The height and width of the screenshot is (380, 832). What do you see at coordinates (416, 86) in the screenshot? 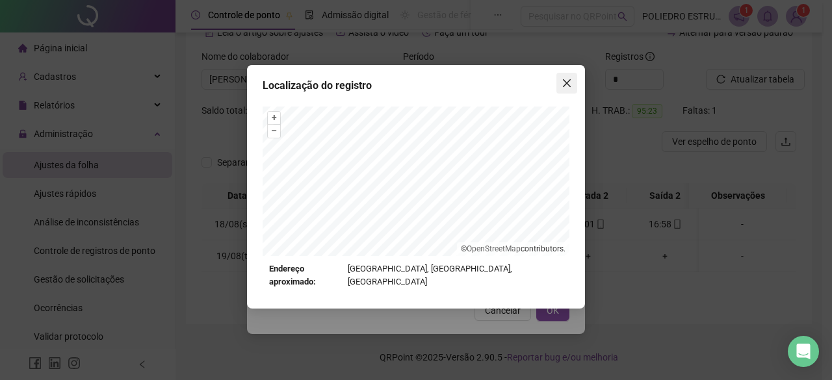
I see `div: Localização do registro` at bounding box center [416, 86].